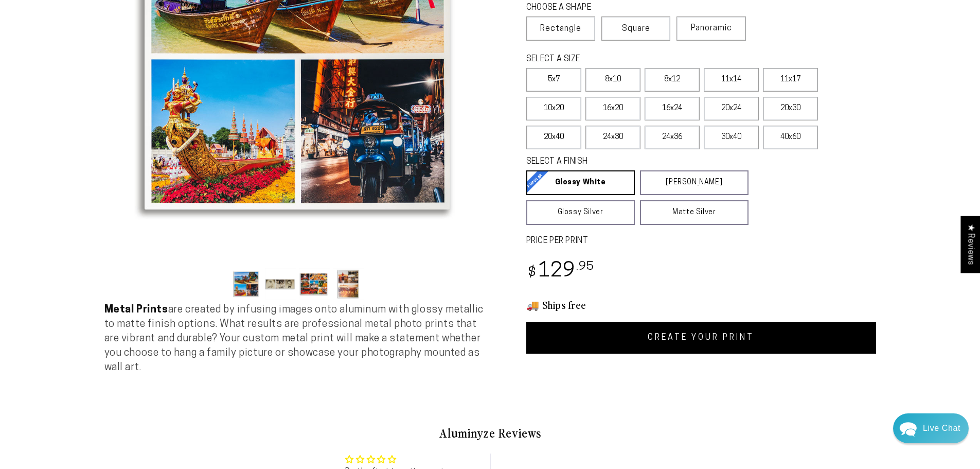  Describe the element at coordinates (672, 109) in the screenshot. I see `label: 16x24` at that location.